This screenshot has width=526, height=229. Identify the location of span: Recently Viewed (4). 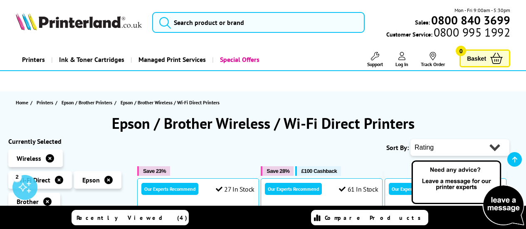
(132, 218).